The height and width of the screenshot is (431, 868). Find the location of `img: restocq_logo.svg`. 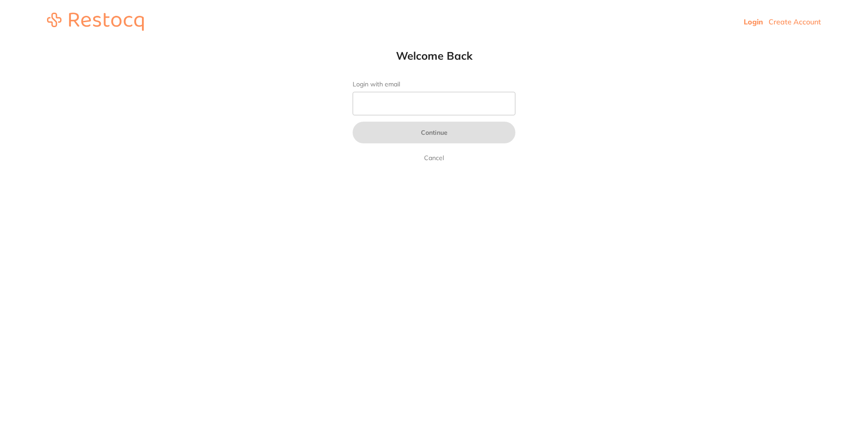

img: restocq_logo.svg is located at coordinates (95, 21).